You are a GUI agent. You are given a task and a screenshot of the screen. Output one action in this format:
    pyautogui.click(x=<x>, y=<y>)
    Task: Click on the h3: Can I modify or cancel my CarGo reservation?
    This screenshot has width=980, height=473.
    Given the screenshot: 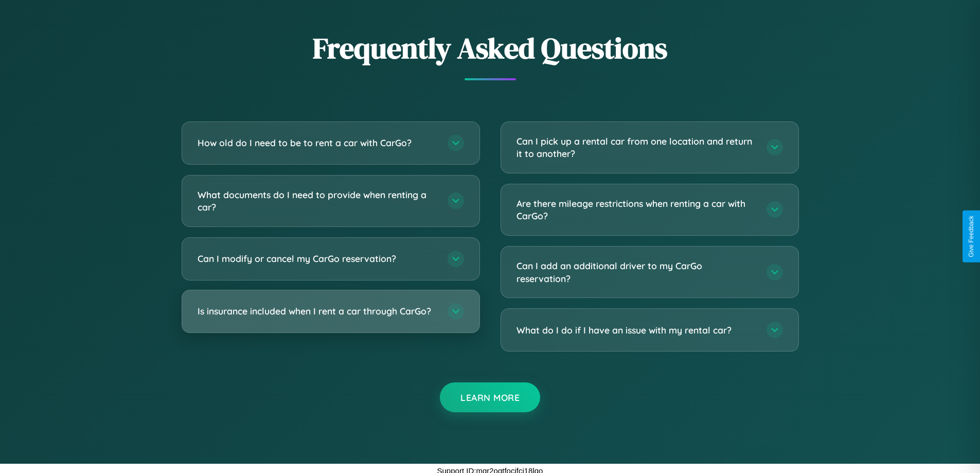 What is the action you would take?
    pyautogui.click(x=317, y=258)
    